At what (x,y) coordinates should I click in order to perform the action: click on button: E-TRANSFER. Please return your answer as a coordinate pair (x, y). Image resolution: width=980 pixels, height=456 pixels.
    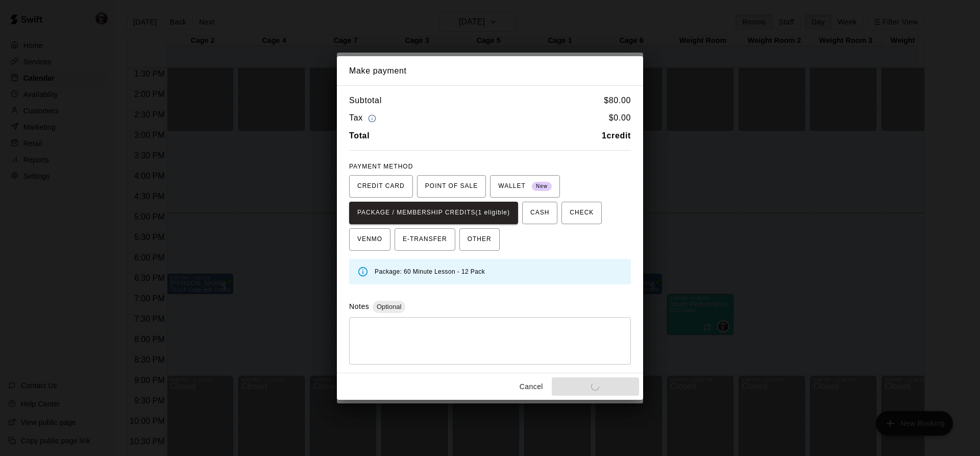
    Looking at the image, I should click on (425, 239).